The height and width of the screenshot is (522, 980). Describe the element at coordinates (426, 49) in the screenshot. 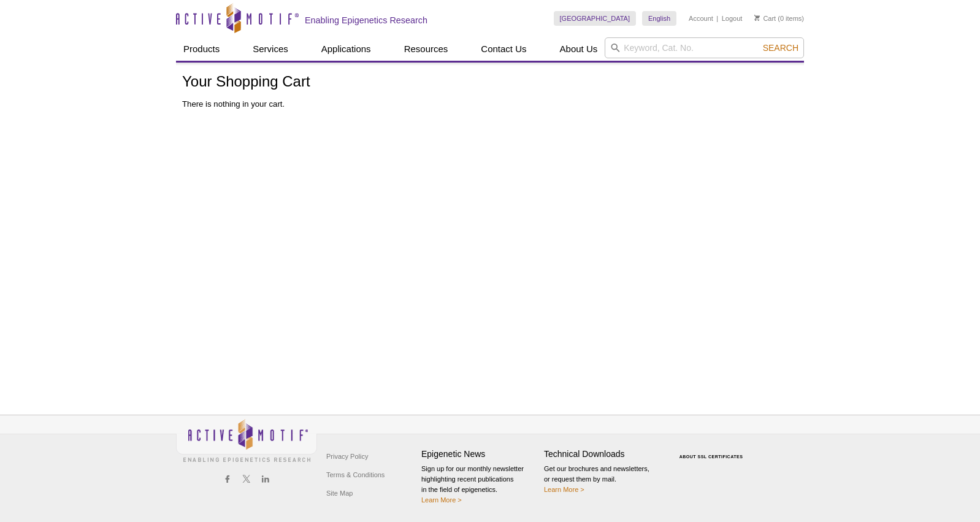

I see `a: Resources` at that location.